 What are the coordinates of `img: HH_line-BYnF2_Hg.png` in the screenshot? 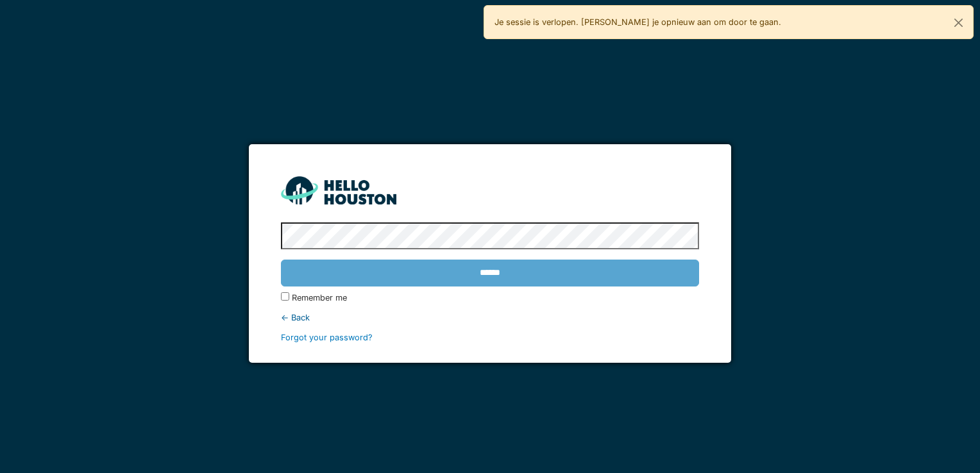 It's located at (339, 190).